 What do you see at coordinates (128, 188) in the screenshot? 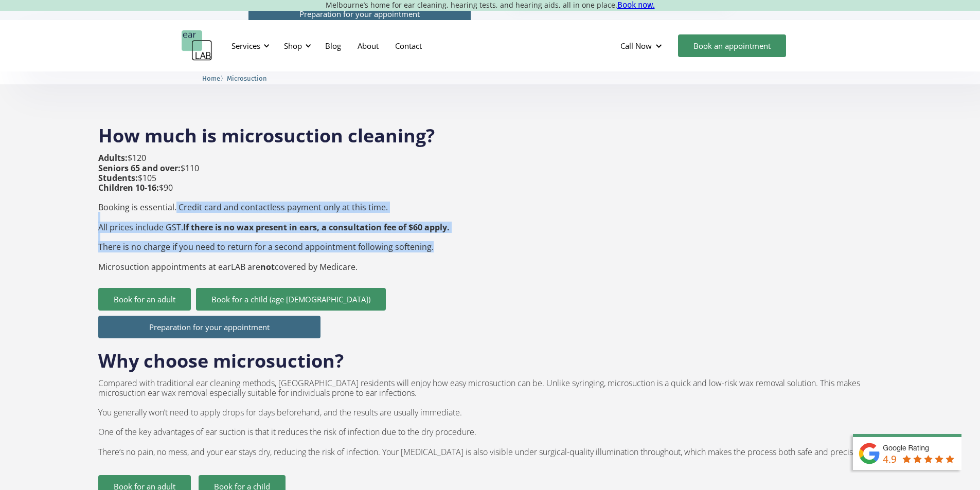
I see `strong: Children 10-16:` at bounding box center [128, 188].